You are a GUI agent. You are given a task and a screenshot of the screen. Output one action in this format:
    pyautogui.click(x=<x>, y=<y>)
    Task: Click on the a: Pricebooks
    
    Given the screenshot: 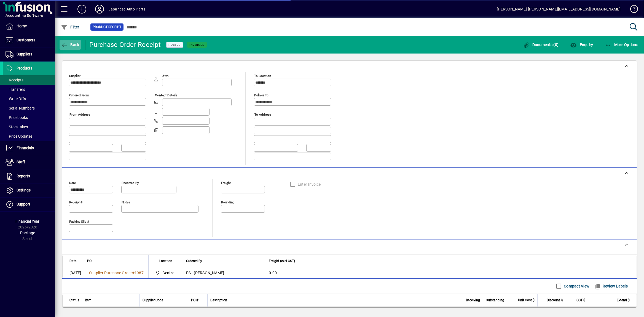 What is the action you would take?
    pyautogui.click(x=29, y=117)
    